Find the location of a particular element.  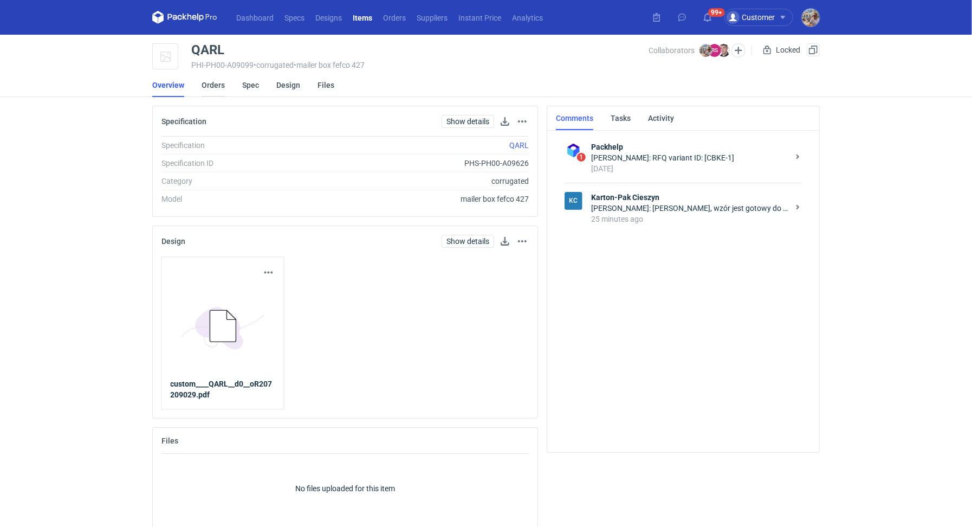

a: Dashboard is located at coordinates (255, 17).